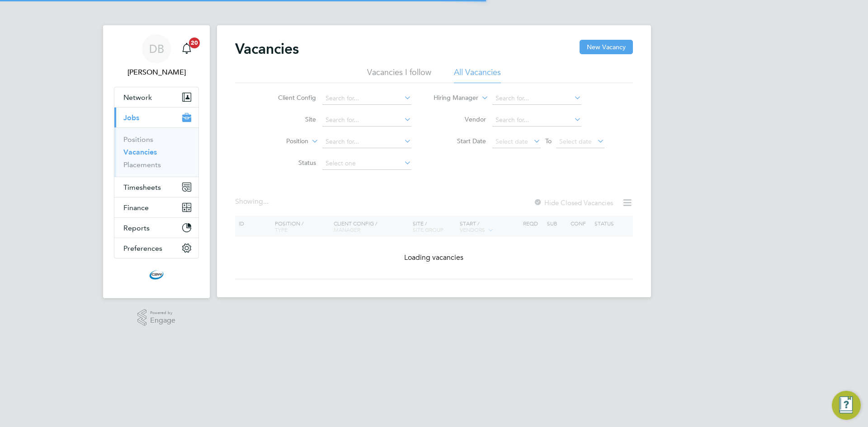  Describe the element at coordinates (138, 139) in the screenshot. I see `a: Positions` at that location.